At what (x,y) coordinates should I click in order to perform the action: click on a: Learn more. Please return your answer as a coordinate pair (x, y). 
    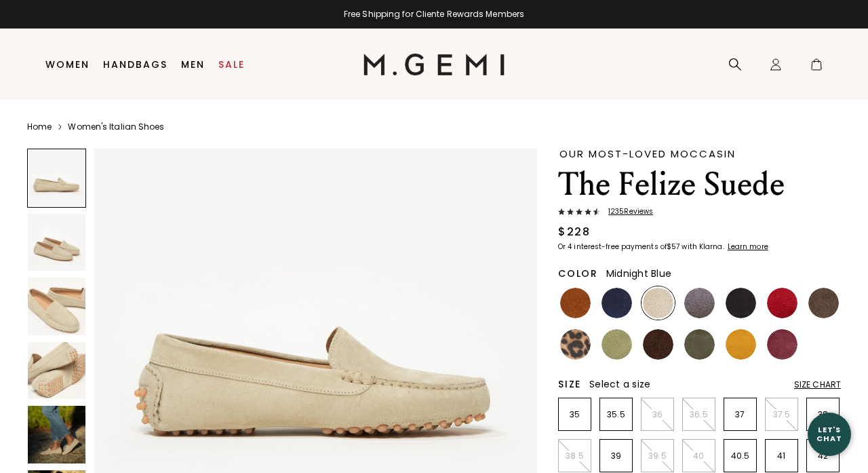
    Looking at the image, I should click on (747, 247).